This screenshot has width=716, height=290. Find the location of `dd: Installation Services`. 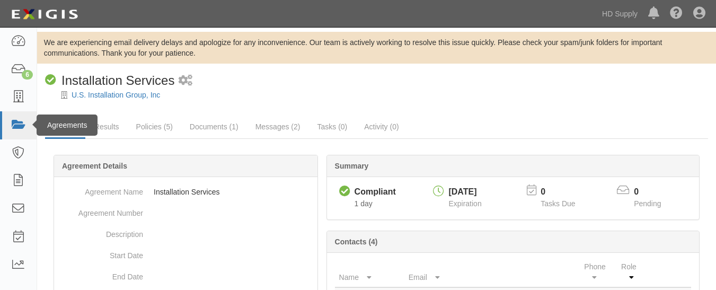

dd: Installation Services is located at coordinates (186, 192).